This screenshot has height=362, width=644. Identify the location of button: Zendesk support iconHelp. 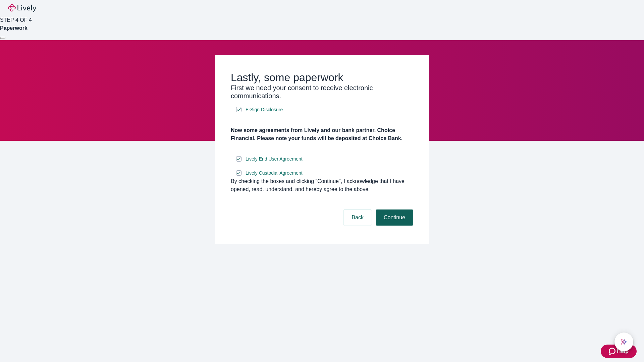
(619, 352).